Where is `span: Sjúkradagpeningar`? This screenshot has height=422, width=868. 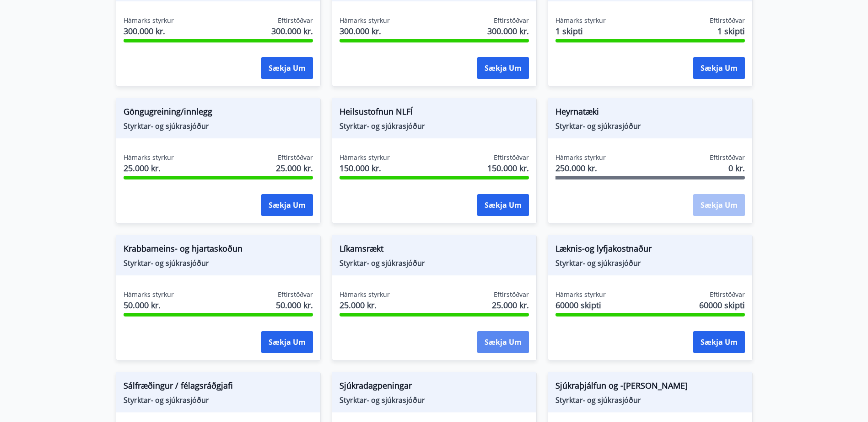 span: Sjúkradagpeningar is located at coordinates (434, 388).